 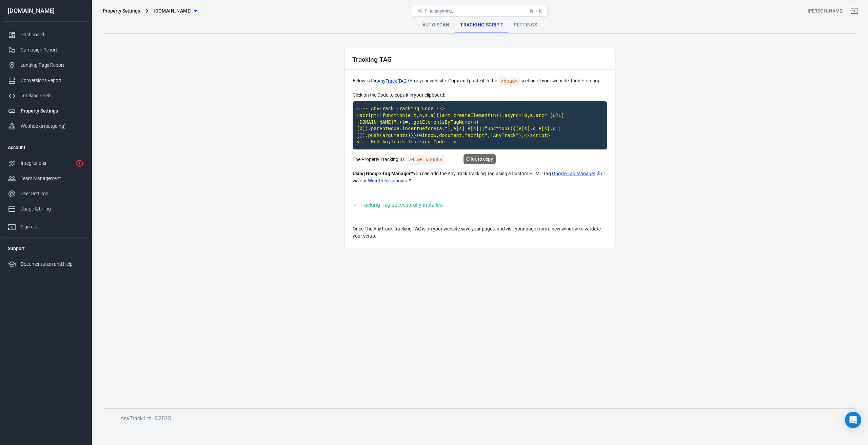 I want to click on div: User Settings, so click(x=52, y=194).